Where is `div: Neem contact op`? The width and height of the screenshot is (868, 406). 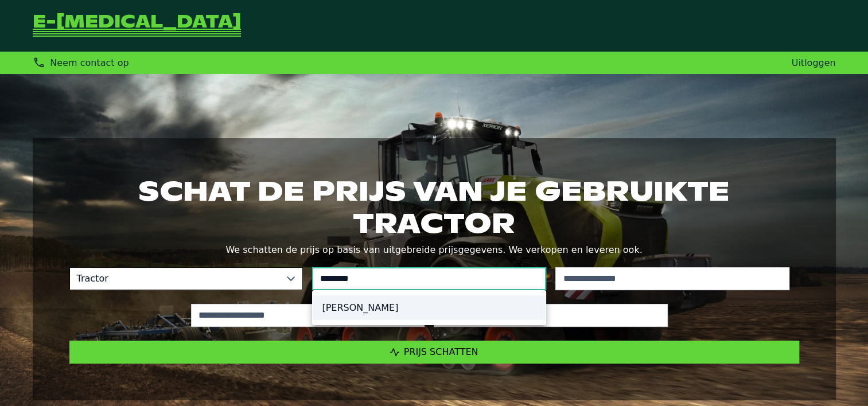
div: Neem contact op is located at coordinates (81, 63).